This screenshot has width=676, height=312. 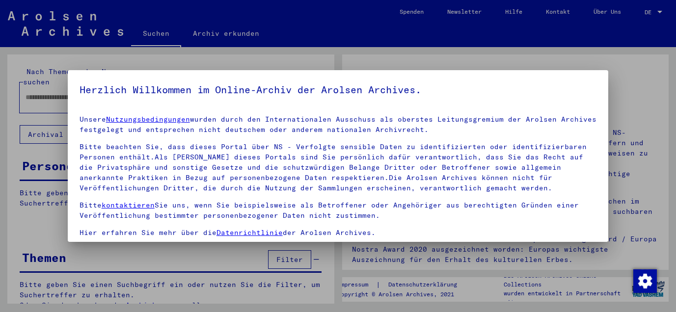 What do you see at coordinates (338, 233) in the screenshot?
I see `p: Hier erfahren Sie mehr über die der Arolsen Archives.` at bounding box center [338, 233].